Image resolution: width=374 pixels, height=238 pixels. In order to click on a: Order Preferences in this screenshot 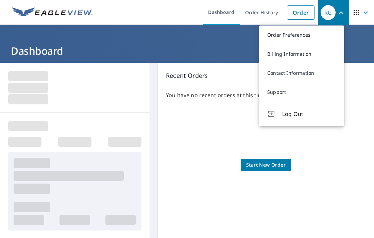, I will do `click(301, 35)`.